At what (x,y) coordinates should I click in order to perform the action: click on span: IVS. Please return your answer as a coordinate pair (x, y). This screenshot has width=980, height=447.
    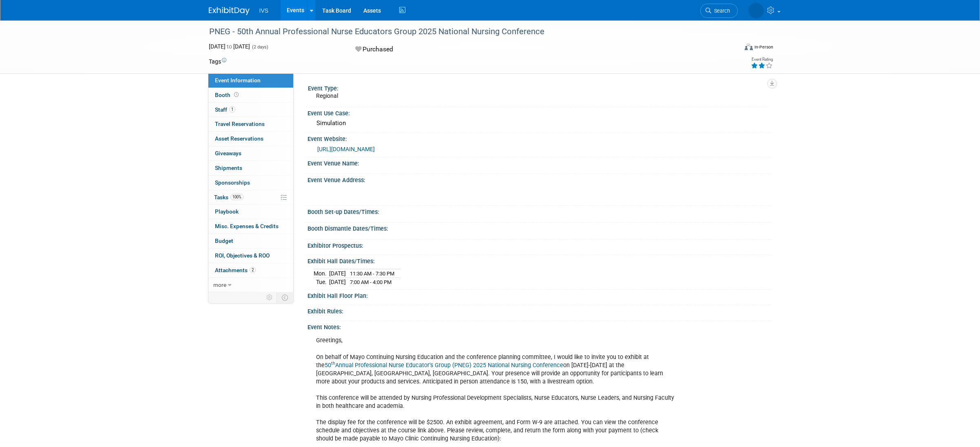
    Looking at the image, I should click on (264, 10).